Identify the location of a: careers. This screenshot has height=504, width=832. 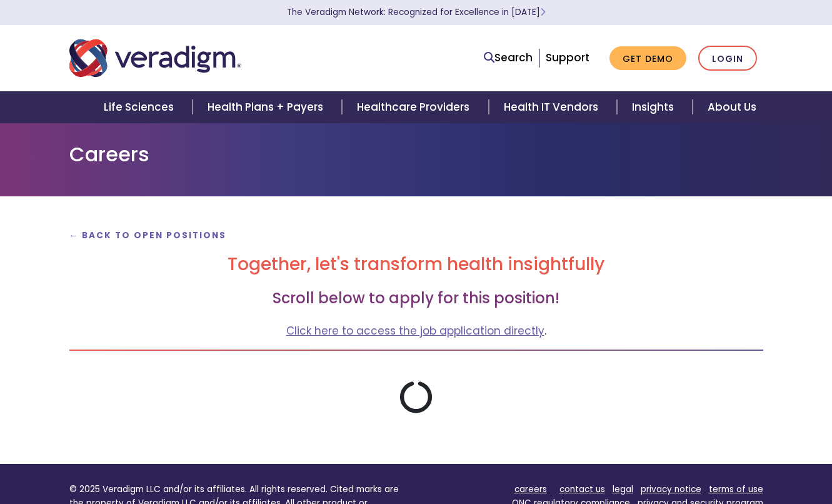
(531, 488).